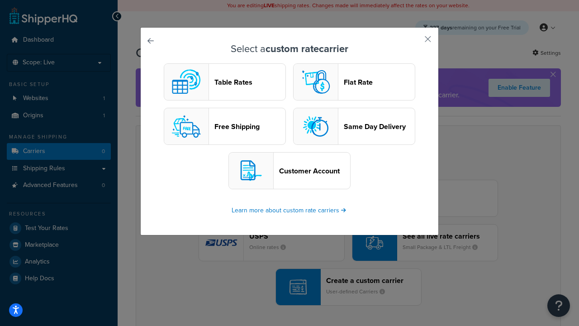  I want to click on header: Same Day Delivery, so click(379, 126).